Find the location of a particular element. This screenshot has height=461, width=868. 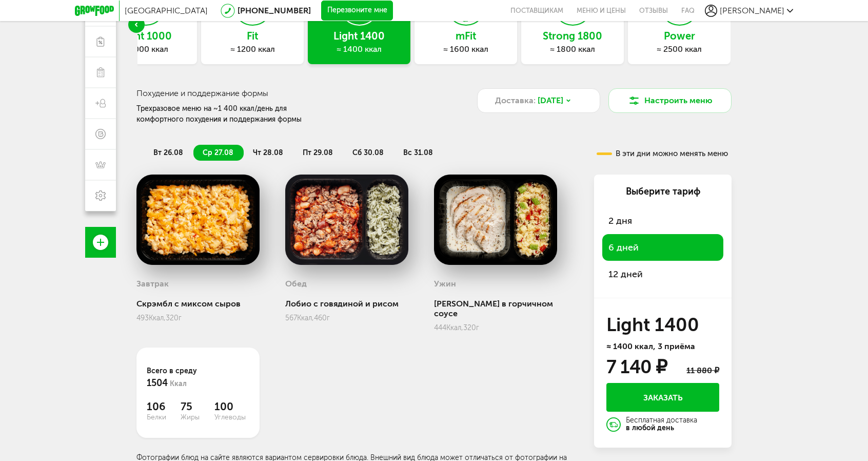

span: ≈ 1400 ккал, 3 приёма is located at coordinates (651, 346).